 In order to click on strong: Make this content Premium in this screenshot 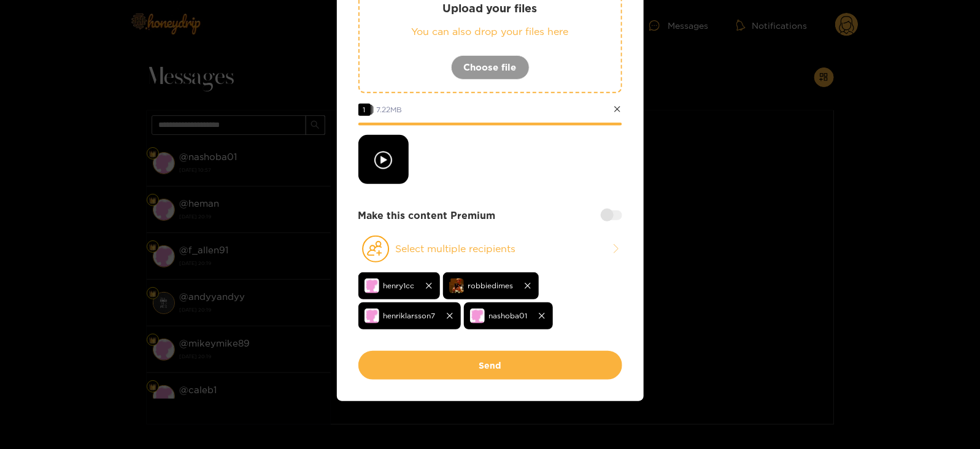, I will do `click(427, 215)`.